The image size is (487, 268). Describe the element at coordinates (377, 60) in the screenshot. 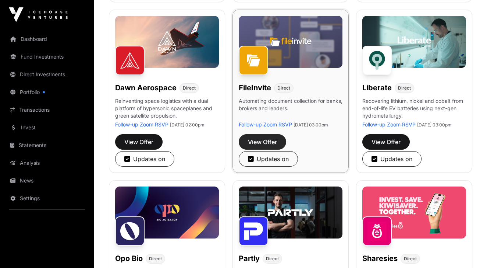

I see `img: Liberate` at that location.